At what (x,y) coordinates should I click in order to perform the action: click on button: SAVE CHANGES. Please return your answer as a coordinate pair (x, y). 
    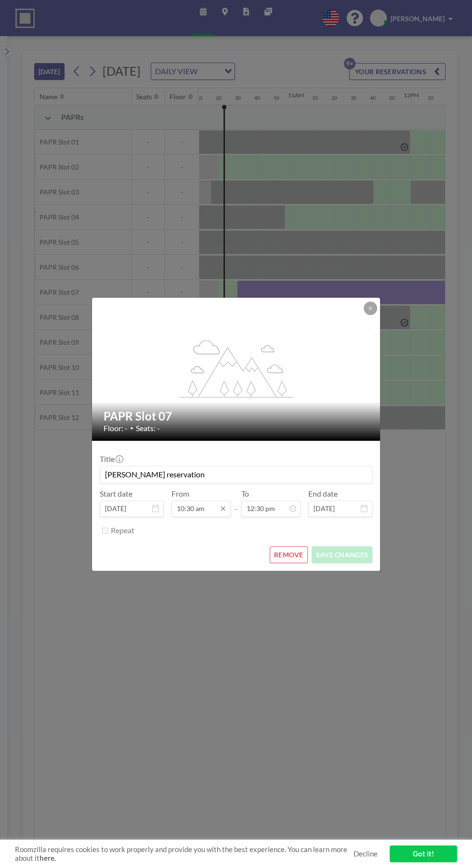
    Looking at the image, I should click on (341, 554).